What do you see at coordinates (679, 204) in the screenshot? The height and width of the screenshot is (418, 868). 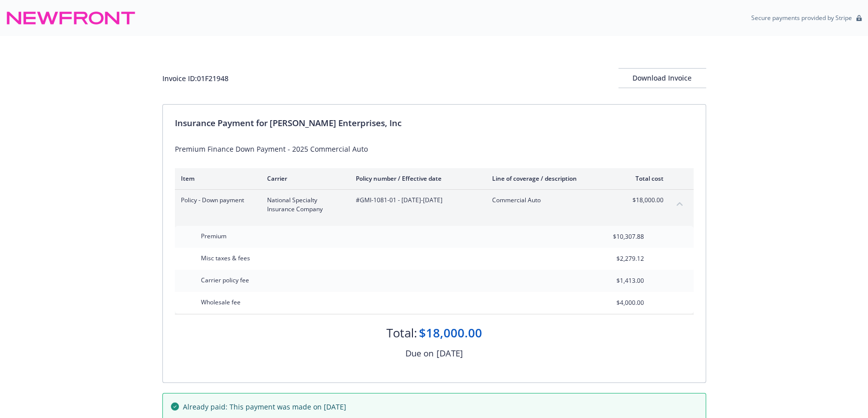 I see `button: collapse content` at bounding box center [679, 204].